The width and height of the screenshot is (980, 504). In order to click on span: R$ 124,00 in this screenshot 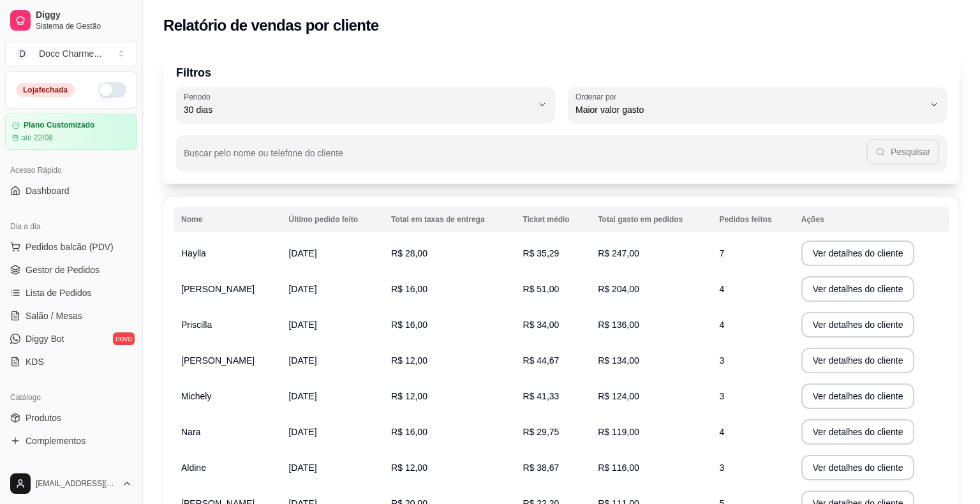, I will do `click(618, 396)`.